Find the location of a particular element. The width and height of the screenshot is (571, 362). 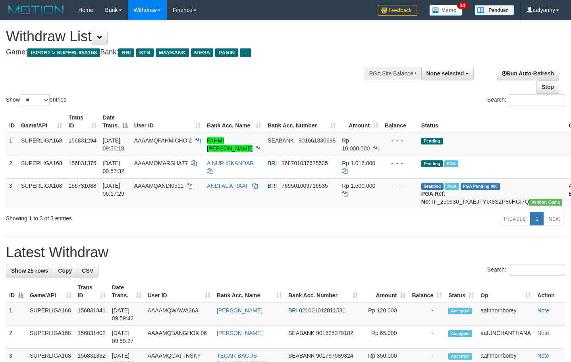

span: Rp 10.000.000 is located at coordinates (356, 144).